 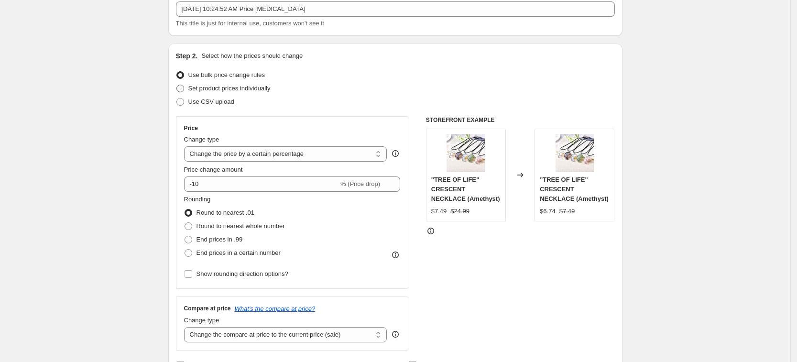 I want to click on div: $6.74, so click(x=547, y=211).